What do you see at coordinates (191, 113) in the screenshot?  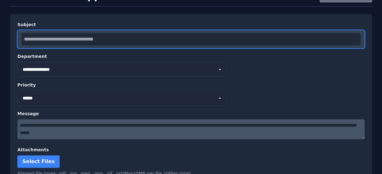 I see `label: Message` at bounding box center [191, 113].